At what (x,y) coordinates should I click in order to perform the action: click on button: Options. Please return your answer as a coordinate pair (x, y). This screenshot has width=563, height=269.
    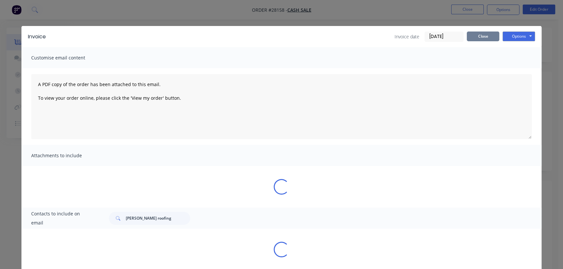
    Looking at the image, I should click on (519, 36).